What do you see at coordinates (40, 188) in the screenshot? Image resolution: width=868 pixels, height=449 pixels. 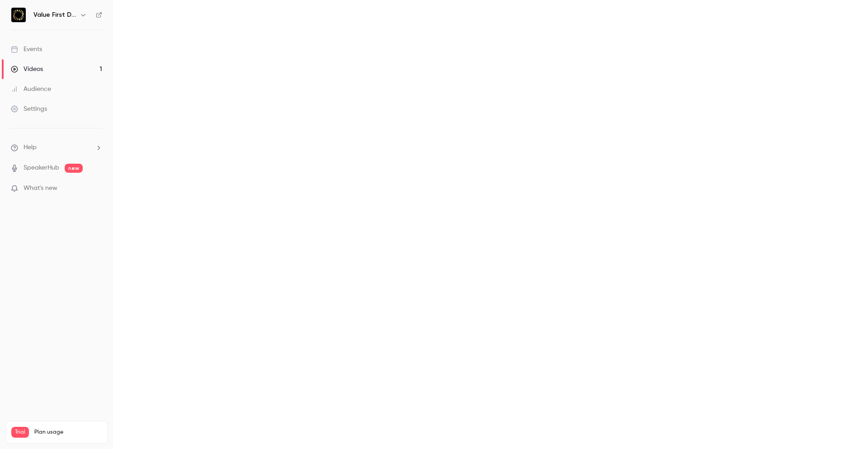 I see `span: What's new` at bounding box center [40, 188].